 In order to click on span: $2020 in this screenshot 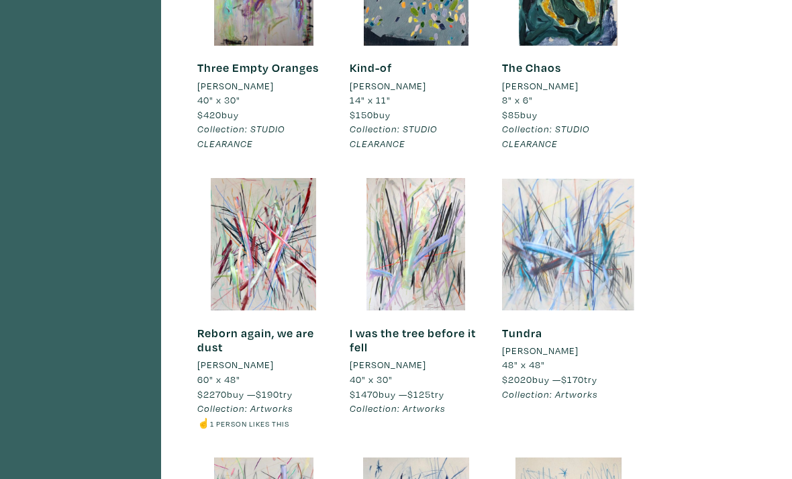, I will do `click(517, 379)`.